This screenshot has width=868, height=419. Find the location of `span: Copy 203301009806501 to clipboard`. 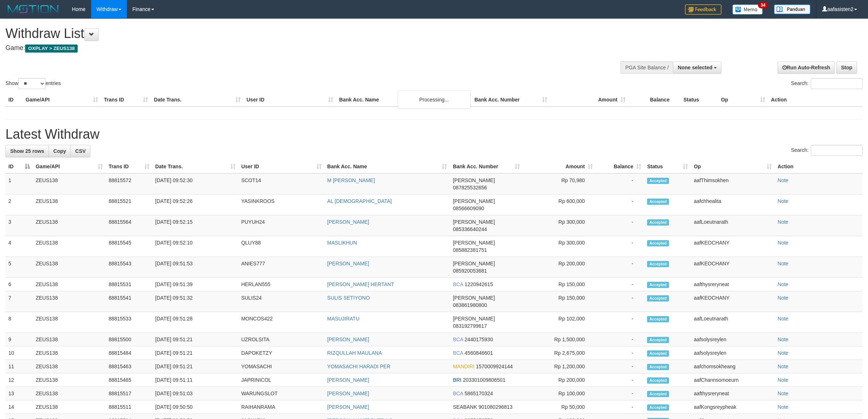

span: Copy 203301009806501 to clipboard is located at coordinates (484, 379).